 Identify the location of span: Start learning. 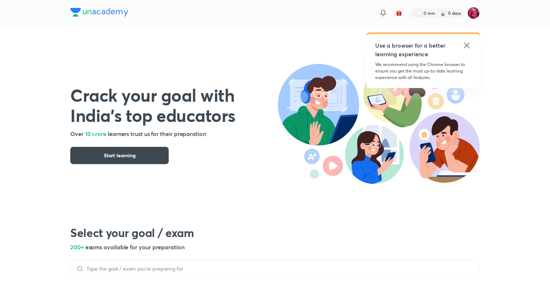
(120, 155).